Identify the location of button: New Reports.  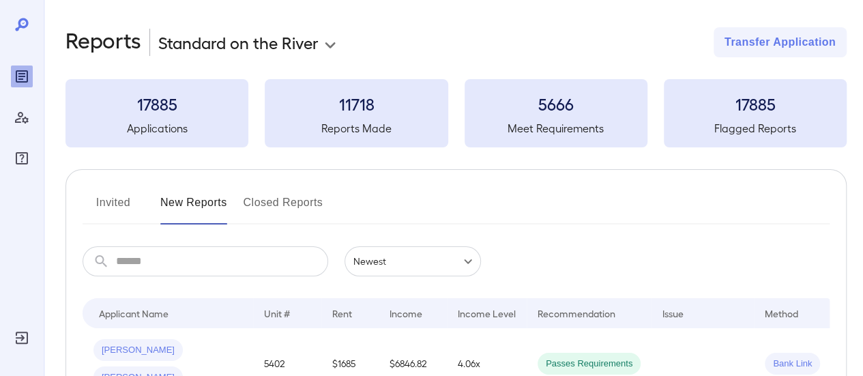
(194, 208).